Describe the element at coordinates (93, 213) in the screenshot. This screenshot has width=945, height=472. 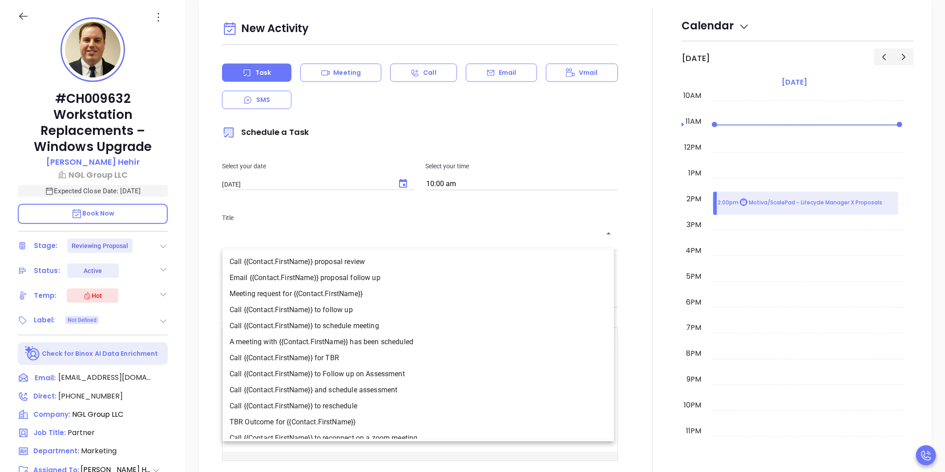
I see `span: Book Now` at that location.